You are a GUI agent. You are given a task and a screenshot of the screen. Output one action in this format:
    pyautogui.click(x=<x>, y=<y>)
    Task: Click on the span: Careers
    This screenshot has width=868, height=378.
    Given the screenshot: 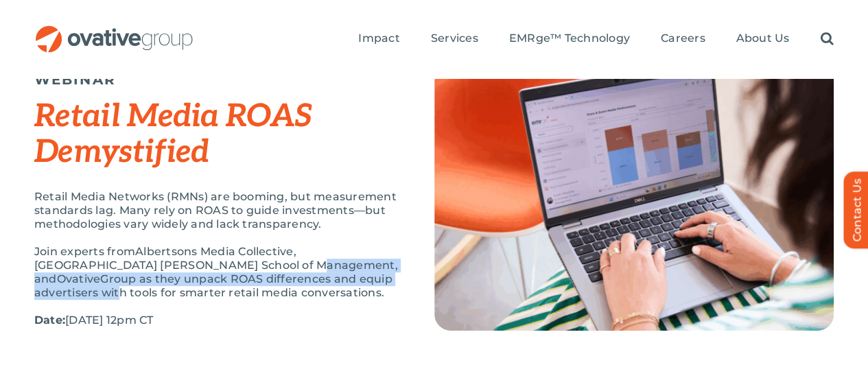 What is the action you would take?
    pyautogui.click(x=682, y=39)
    